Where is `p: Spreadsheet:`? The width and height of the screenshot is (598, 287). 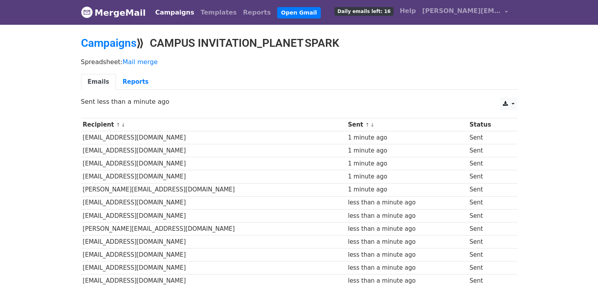 p: Spreadsheet: is located at coordinates (299, 62).